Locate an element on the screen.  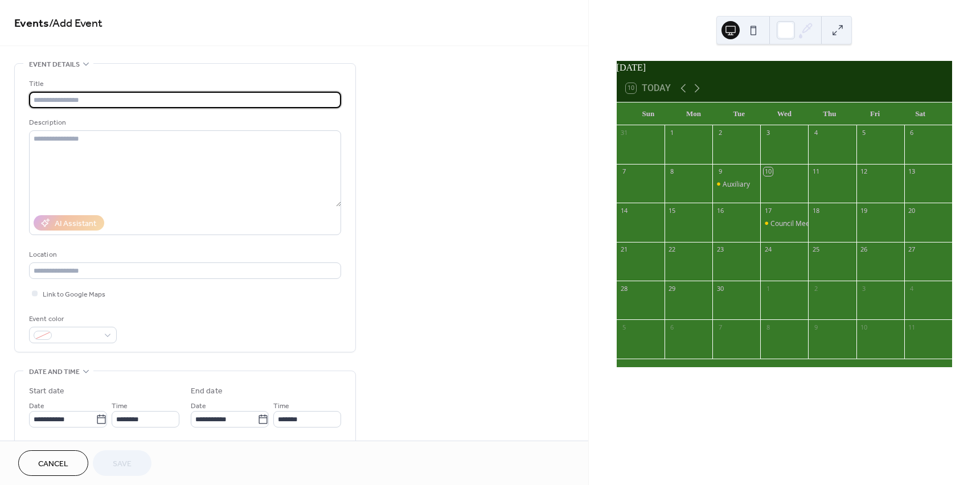
div: 19 is located at coordinates (864, 210).